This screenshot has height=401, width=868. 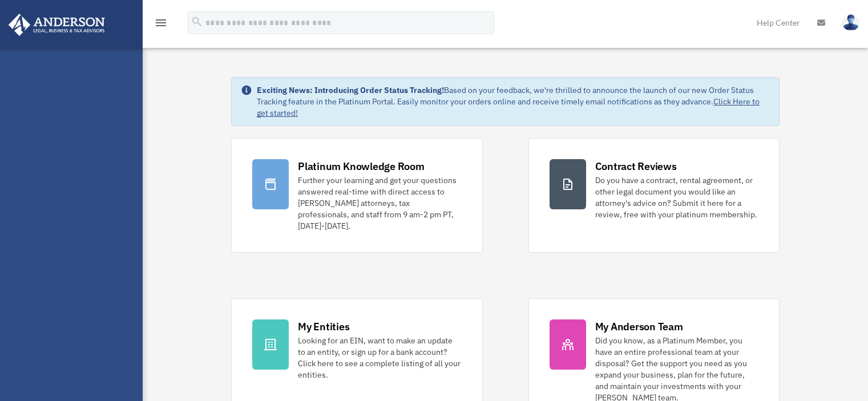 What do you see at coordinates (677, 197) in the screenshot?
I see `div: Do you have a contract, rental agreement, or other legal document you would like an attorney's ad...` at bounding box center [677, 197].